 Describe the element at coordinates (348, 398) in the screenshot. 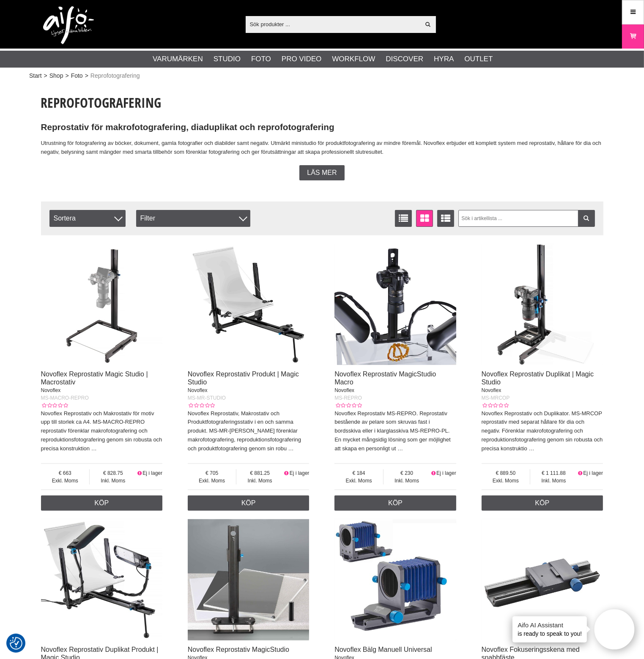

I see `span: MS-REPRO` at that location.